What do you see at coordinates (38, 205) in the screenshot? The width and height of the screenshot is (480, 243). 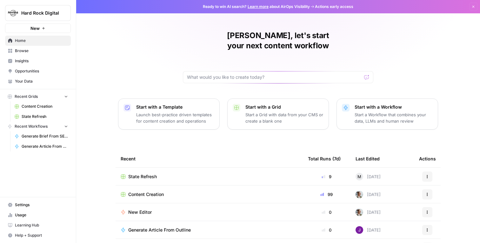 I see `a: Settings` at bounding box center [38, 205].